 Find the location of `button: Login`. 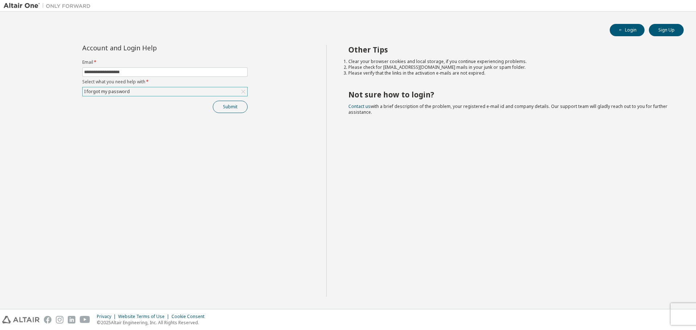

button: Login is located at coordinates (627, 30).